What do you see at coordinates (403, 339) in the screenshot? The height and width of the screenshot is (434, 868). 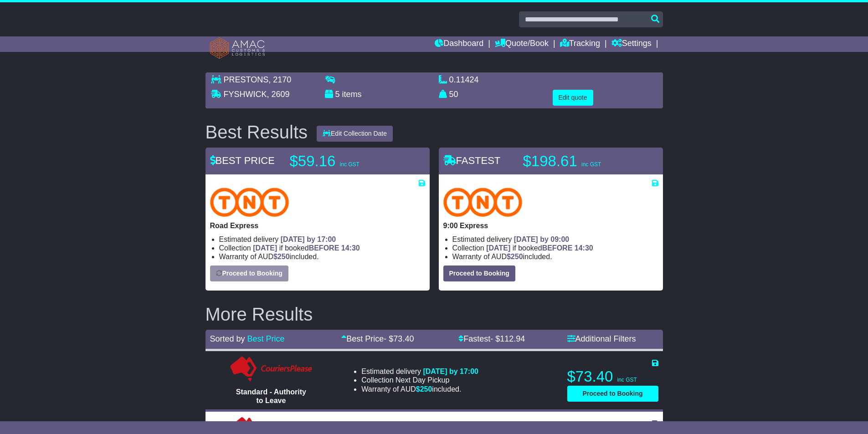 I see `span: 73.40` at bounding box center [403, 339].